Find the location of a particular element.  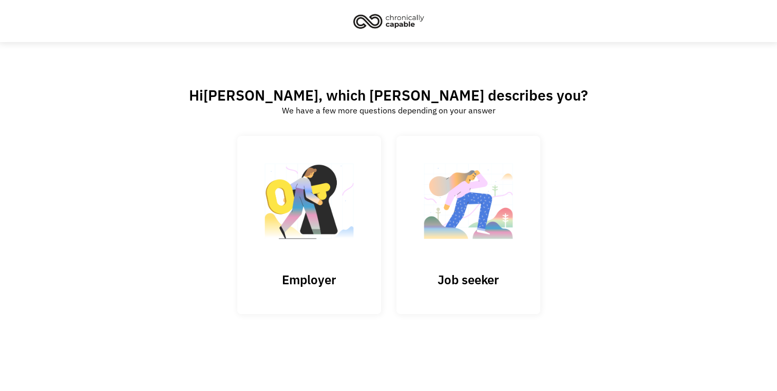

h3: Job seeker is located at coordinates (468, 280).